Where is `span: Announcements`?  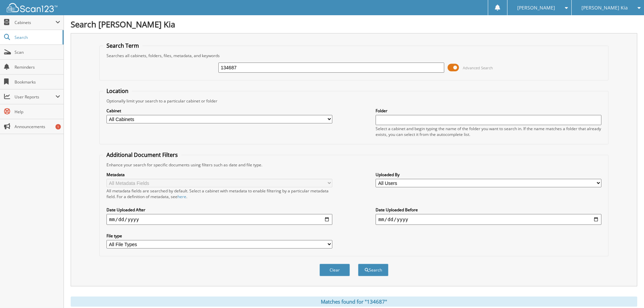 span: Announcements is located at coordinates (37, 126).